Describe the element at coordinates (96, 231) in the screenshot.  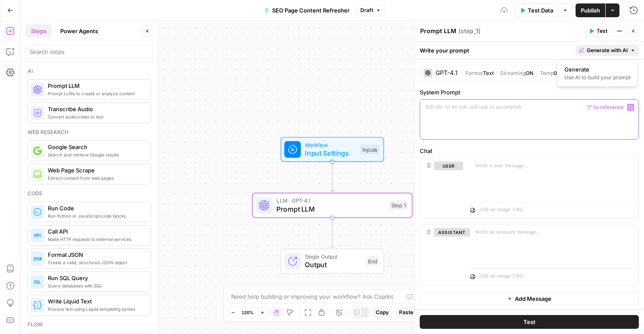
I see `span: Call API` at that location.